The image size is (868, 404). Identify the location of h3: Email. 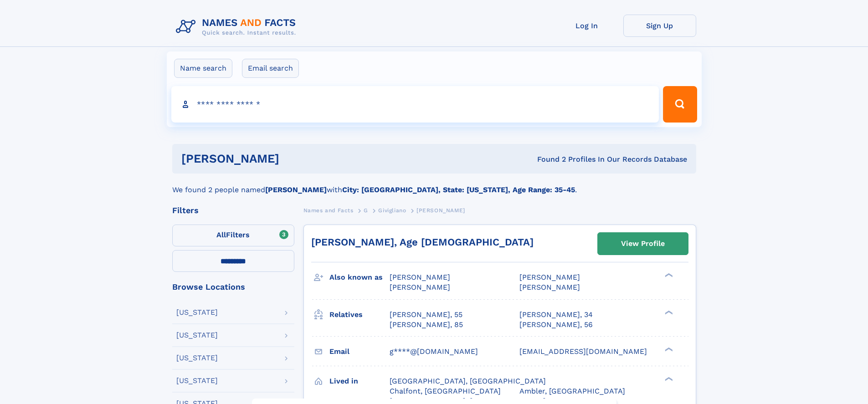
(359, 352).